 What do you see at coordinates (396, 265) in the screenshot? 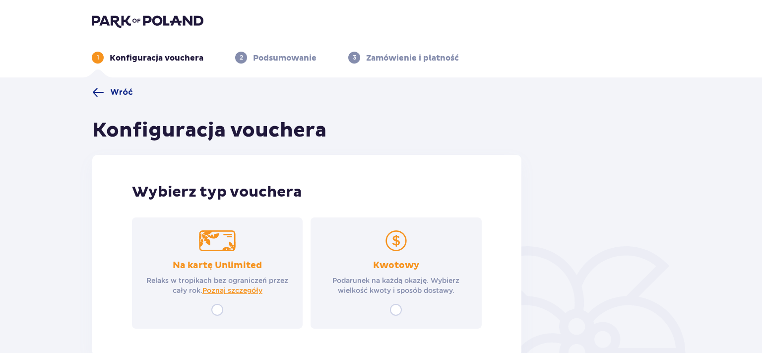
I see `p: Kwotowy` at bounding box center [396, 265].